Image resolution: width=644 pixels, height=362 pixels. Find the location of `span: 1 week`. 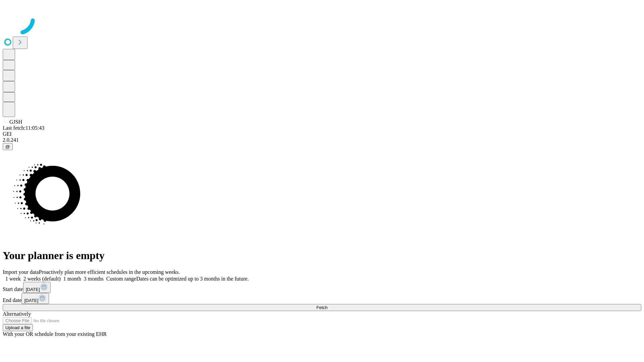

span: 1 week is located at coordinates (13, 278).